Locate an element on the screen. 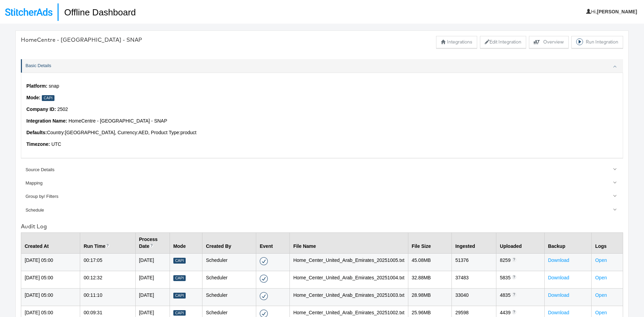 The height and width of the screenshot is (317, 644). div: Group by/ Filters is located at coordinates (322, 196).